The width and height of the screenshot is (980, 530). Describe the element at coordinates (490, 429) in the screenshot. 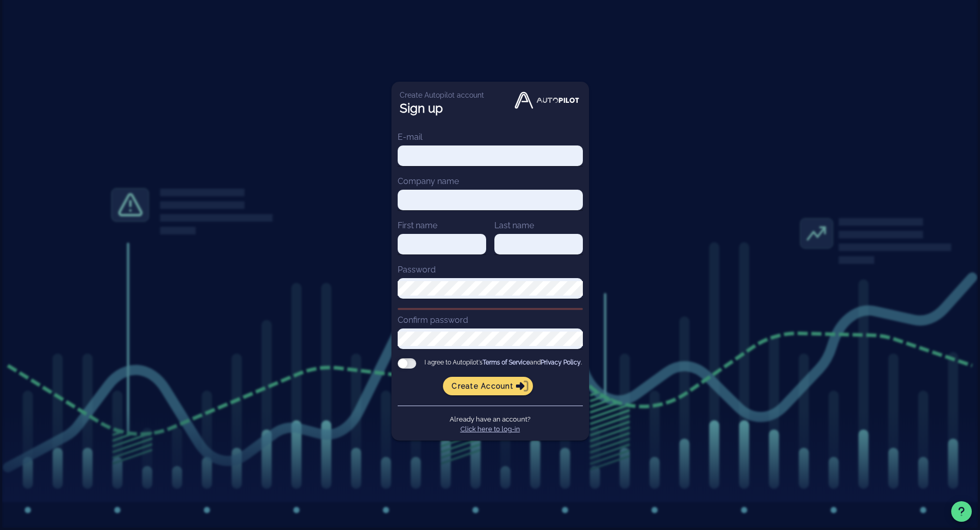

I see `a: Click here to log-in` at that location.